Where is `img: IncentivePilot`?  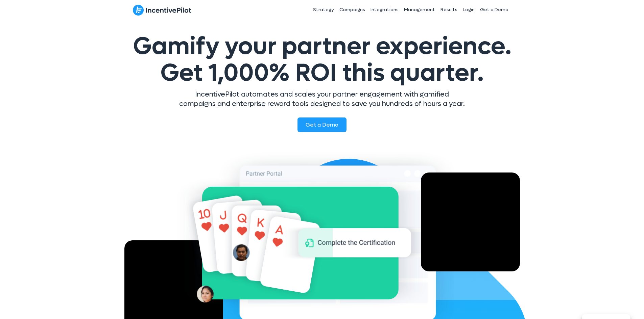
img: IncentivePilot is located at coordinates (162, 10).